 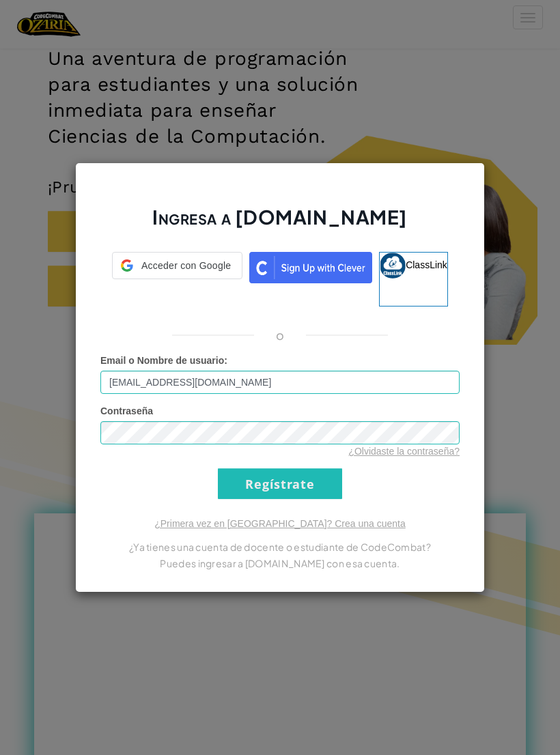 What do you see at coordinates (126, 411) in the screenshot?
I see `span: Contraseña` at bounding box center [126, 411].